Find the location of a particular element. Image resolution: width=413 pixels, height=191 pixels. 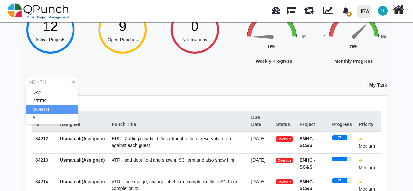

text: 0% is located at coordinates (271, 46).